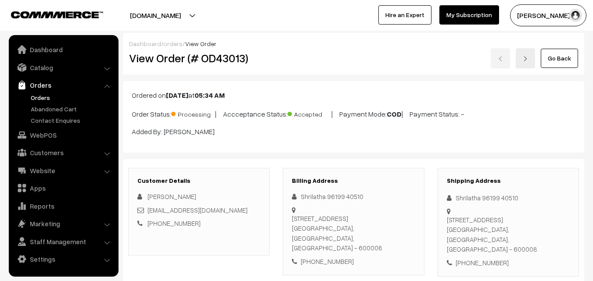 The image size is (593, 281). What do you see at coordinates (575, 15) in the screenshot?
I see `img: user` at bounding box center [575, 15].